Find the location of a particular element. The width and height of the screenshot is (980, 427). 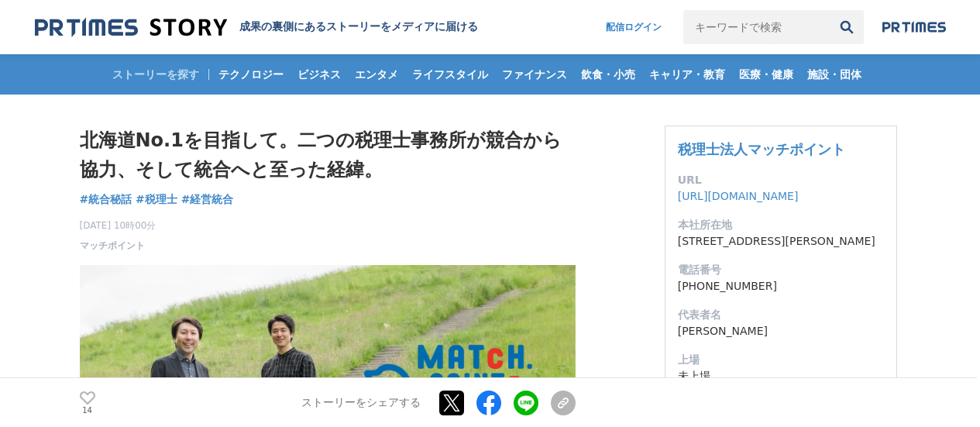

a: #経営統合 is located at coordinates (207, 199).